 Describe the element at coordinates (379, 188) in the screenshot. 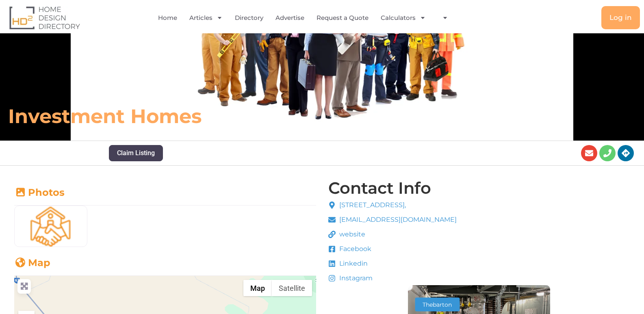

I see `h4: Contact Info` at that location.